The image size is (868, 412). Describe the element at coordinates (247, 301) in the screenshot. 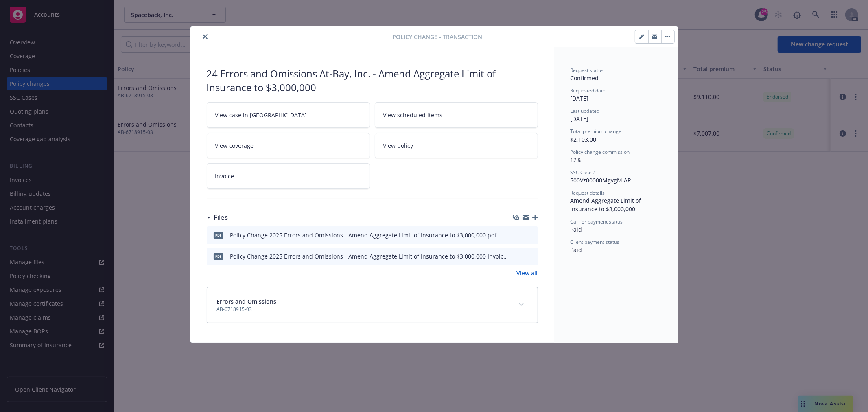

I see `span: Errors and Omissions` at that location.